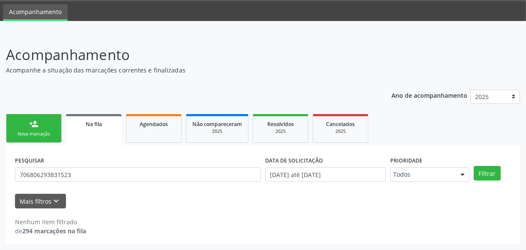  I want to click on button: Filtrar, so click(487, 173).